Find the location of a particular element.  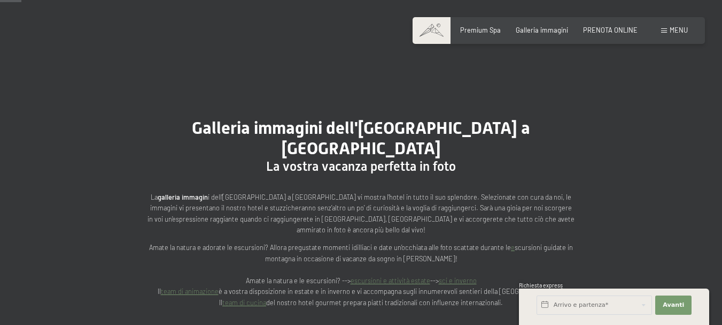

span: Avanti is located at coordinates (674, 305).